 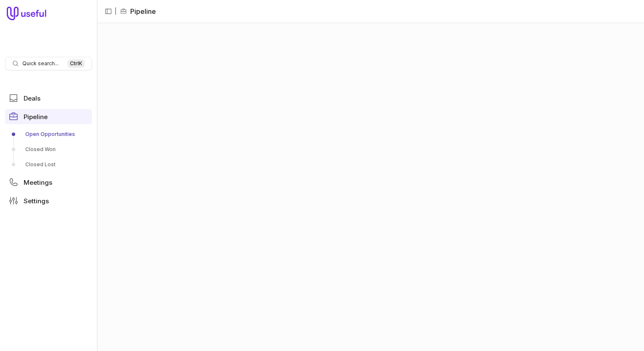 I want to click on a: Closed Won, so click(x=48, y=149).